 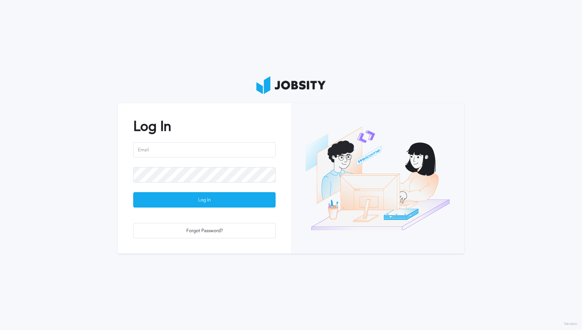 I want to click on a: Forgot Password?, so click(x=204, y=230).